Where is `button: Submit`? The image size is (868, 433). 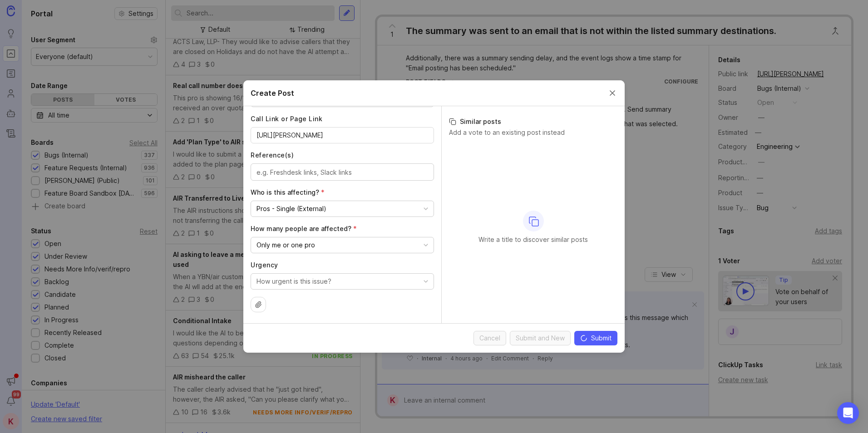 button: Submit is located at coordinates (596, 338).